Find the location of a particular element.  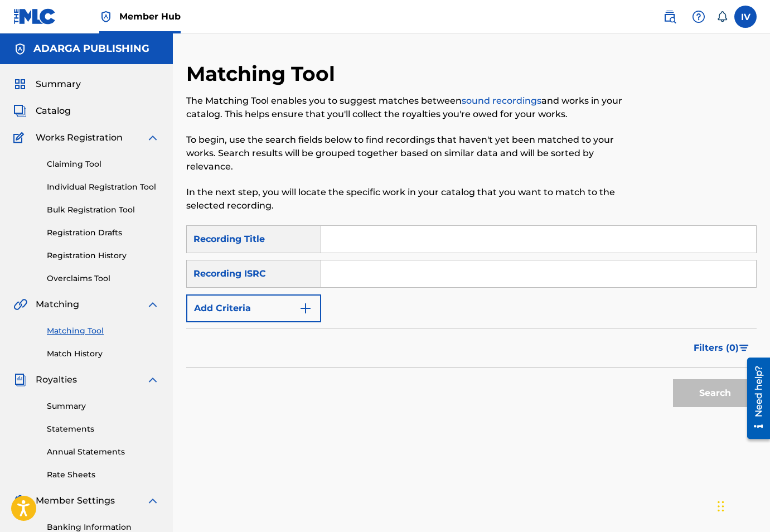

img: MLC Logo is located at coordinates (35, 16).